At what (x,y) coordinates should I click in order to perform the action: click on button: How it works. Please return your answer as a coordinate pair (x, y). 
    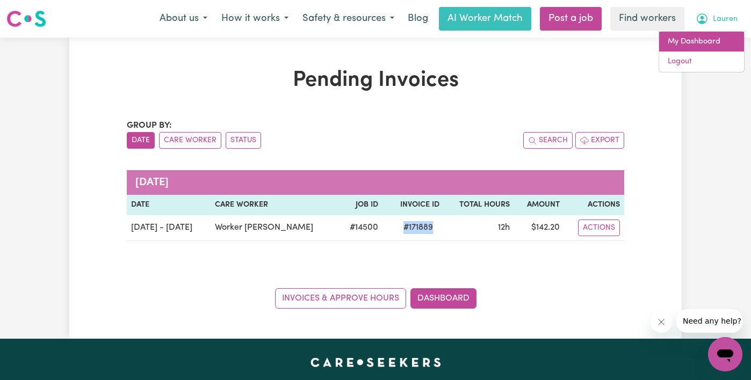
    Looking at the image, I should click on (255, 19).